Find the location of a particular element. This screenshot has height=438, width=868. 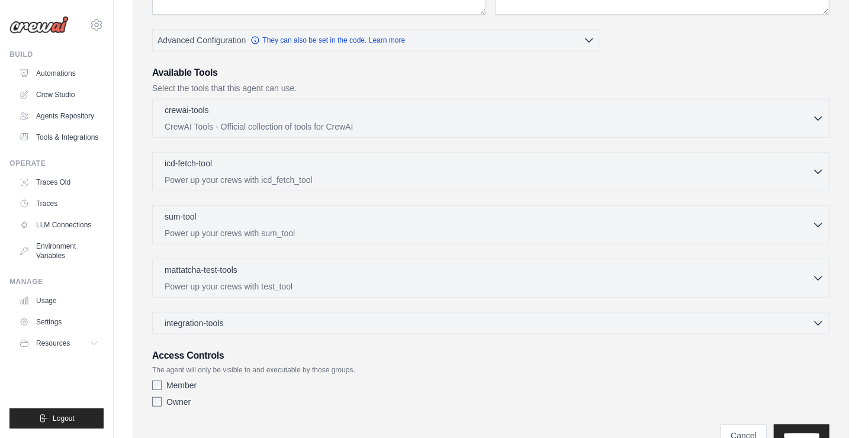

span: Advanced Configuration is located at coordinates (201, 40).